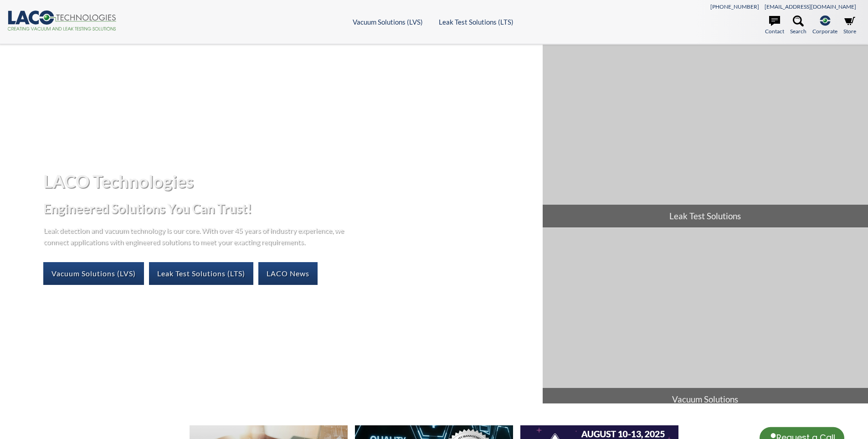 Image resolution: width=868 pixels, height=439 pixels. What do you see at coordinates (850, 25) in the screenshot?
I see `a: Store` at bounding box center [850, 25].